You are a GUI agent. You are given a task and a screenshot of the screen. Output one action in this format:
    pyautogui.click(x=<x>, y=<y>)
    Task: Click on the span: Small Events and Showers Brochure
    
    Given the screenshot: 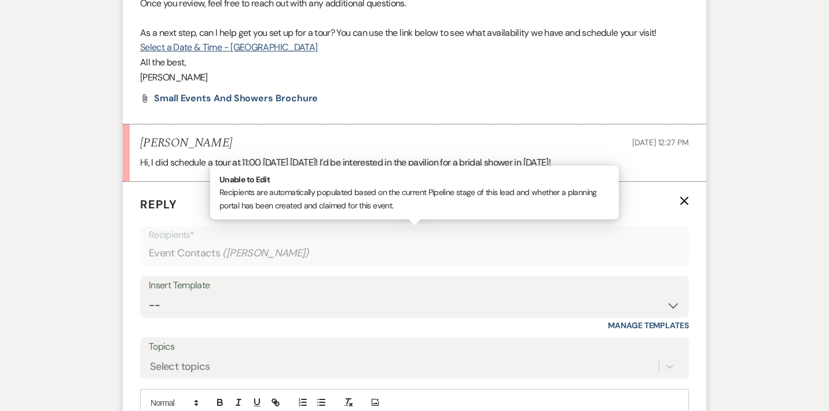 What is the action you would take?
    pyautogui.click(x=236, y=98)
    